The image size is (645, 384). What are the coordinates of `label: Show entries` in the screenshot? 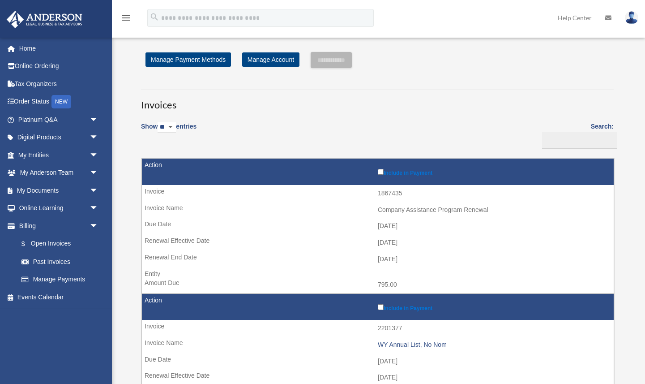 It's located at (169, 131).